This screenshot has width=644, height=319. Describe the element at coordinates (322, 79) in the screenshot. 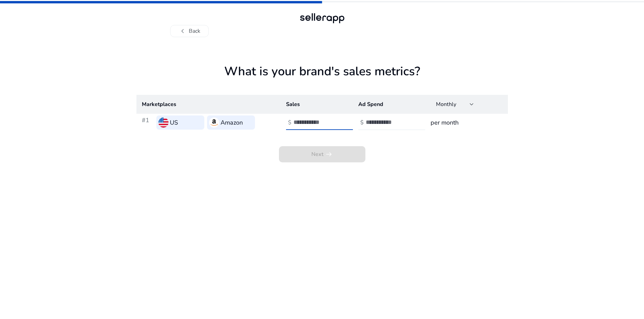

I see `h1: What is your brand's sales metrics?` at that location.